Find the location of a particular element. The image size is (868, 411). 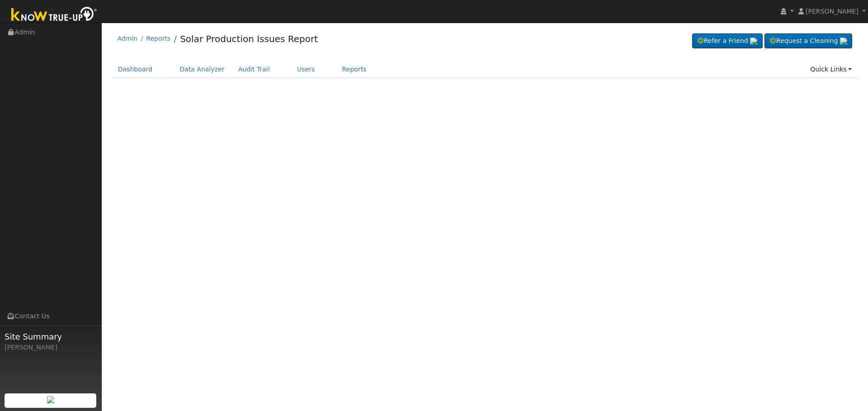

a: Audit Trail is located at coordinates (254, 69).